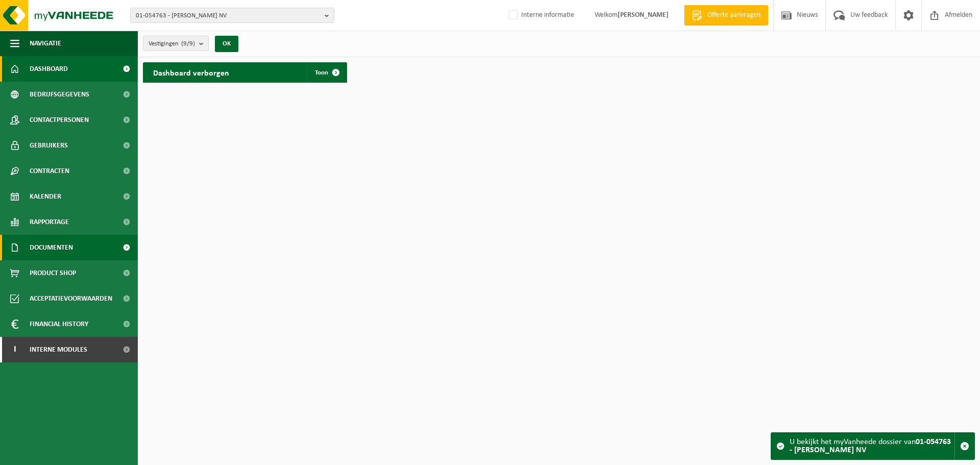 The image size is (980, 465). Describe the element at coordinates (59, 350) in the screenshot. I see `span: Interne modules` at that location.